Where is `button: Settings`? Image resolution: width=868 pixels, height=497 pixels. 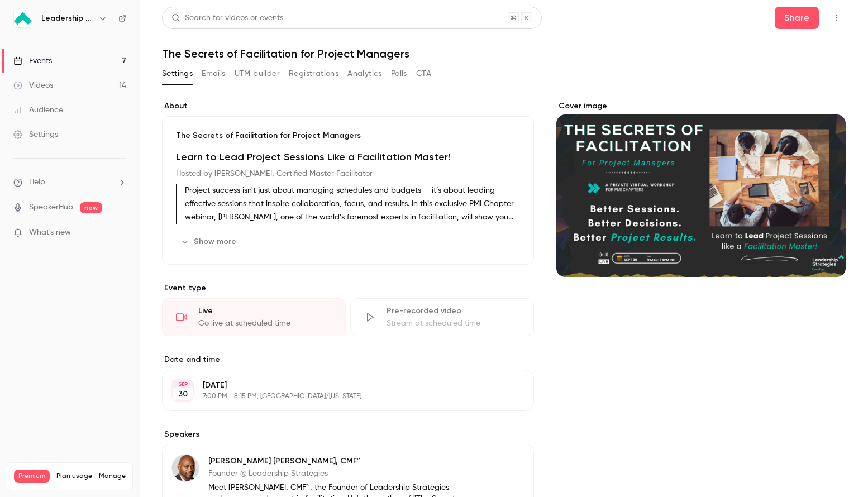
button: Settings is located at coordinates (177, 73).